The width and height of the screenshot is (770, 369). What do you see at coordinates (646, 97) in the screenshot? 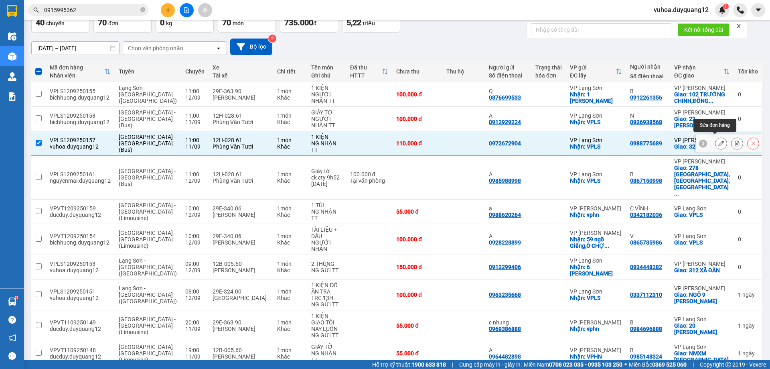
I see `div: 0912261356` at bounding box center [646, 97].